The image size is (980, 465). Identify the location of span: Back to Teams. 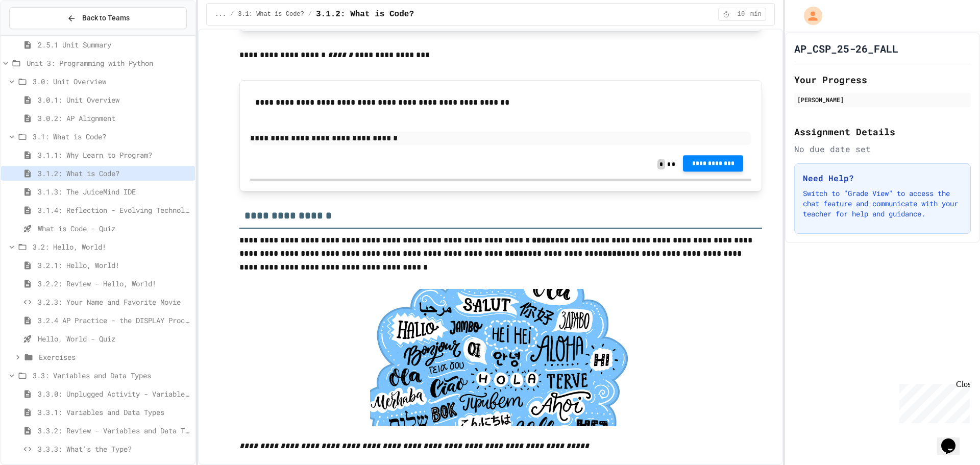
(106, 18).